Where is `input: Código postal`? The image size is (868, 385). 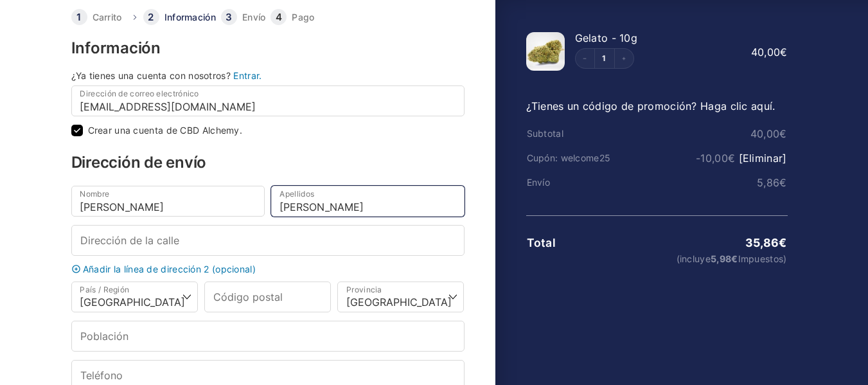
input: Código postal is located at coordinates (267, 297).